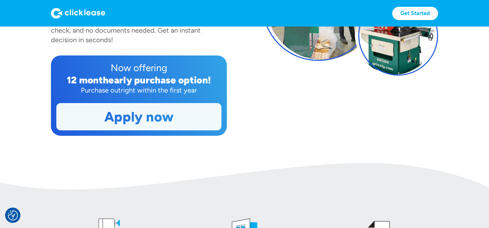  What do you see at coordinates (13, 215) in the screenshot?
I see `img: Revisit consent button` at bounding box center [13, 215].